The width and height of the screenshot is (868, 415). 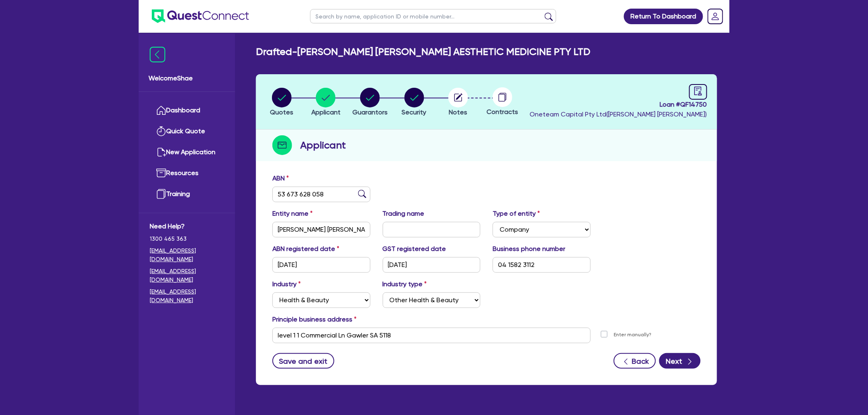 What do you see at coordinates (200, 16) in the screenshot?
I see `img: quest-connect-logo-blue` at bounding box center [200, 16].